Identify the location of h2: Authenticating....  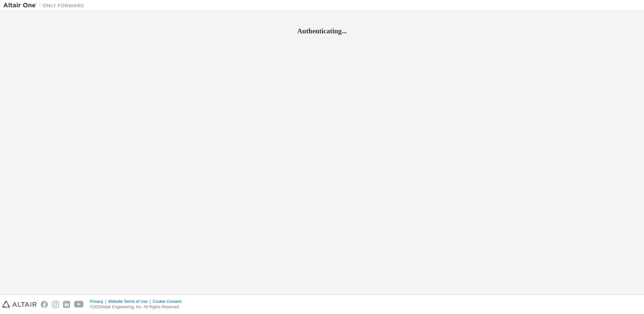
(322, 31).